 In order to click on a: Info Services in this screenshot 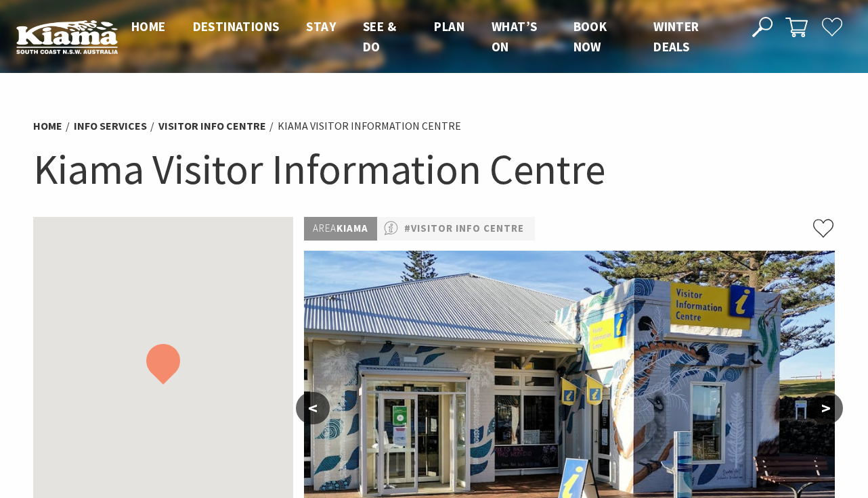, I will do `click(110, 126)`.